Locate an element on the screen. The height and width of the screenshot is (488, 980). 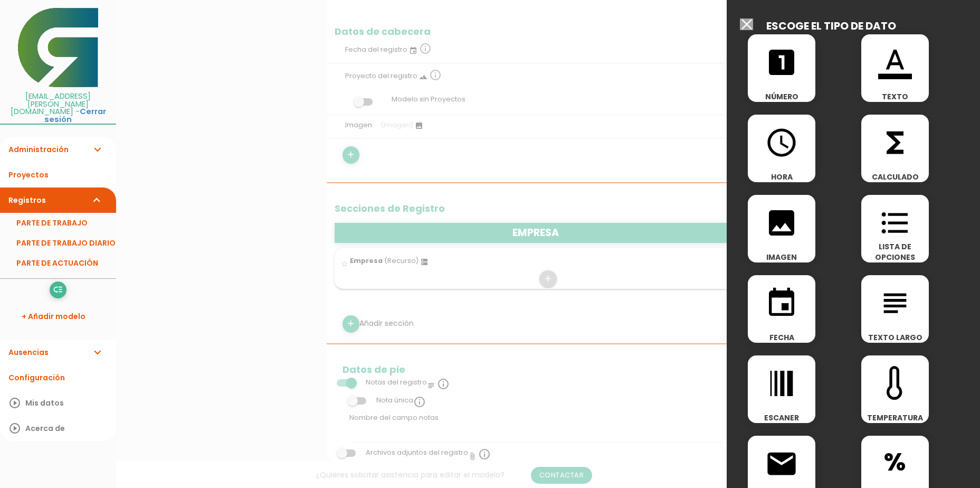
h2: ESCOGE EL TIPO DE DATO is located at coordinates (831, 26).